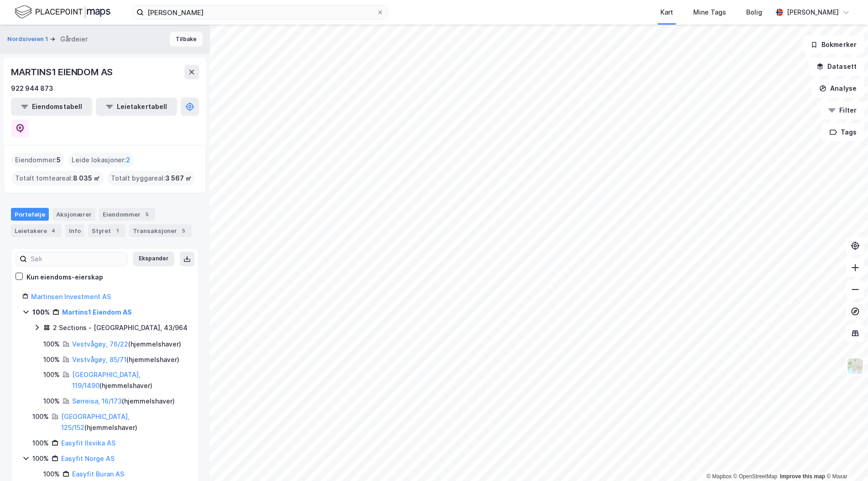  What do you see at coordinates (36, 230) in the screenshot?
I see `div: Leietakere` at bounding box center [36, 230].